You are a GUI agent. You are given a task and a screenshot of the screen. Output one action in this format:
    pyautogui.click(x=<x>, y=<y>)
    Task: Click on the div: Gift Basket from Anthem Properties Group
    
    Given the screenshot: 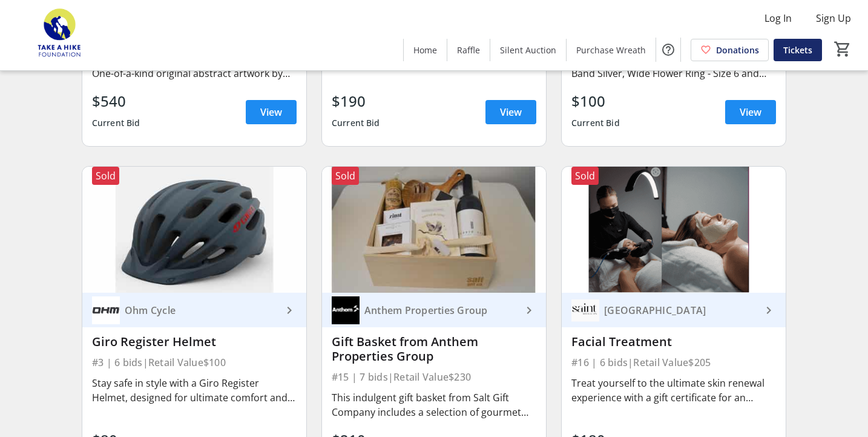 What is the action you would take?
    pyautogui.click(x=434, y=349)
    